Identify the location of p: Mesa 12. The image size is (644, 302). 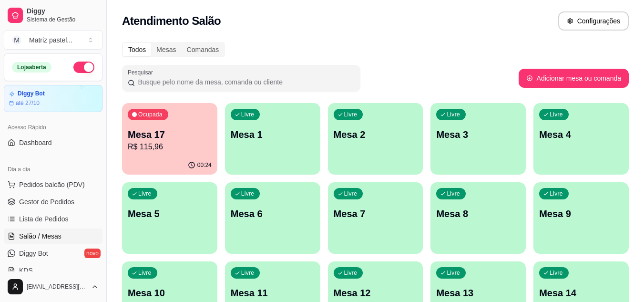
(376, 294).